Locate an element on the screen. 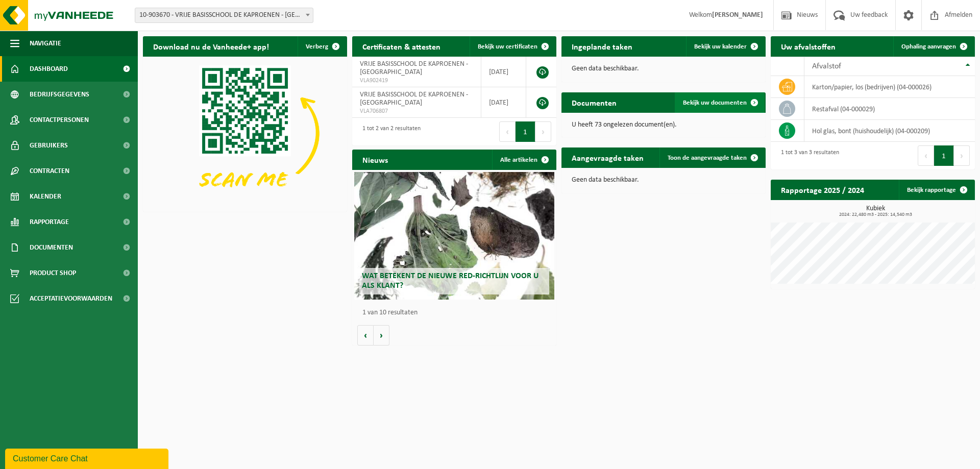 The image size is (980, 469). span: VLA902419 is located at coordinates (416, 81).